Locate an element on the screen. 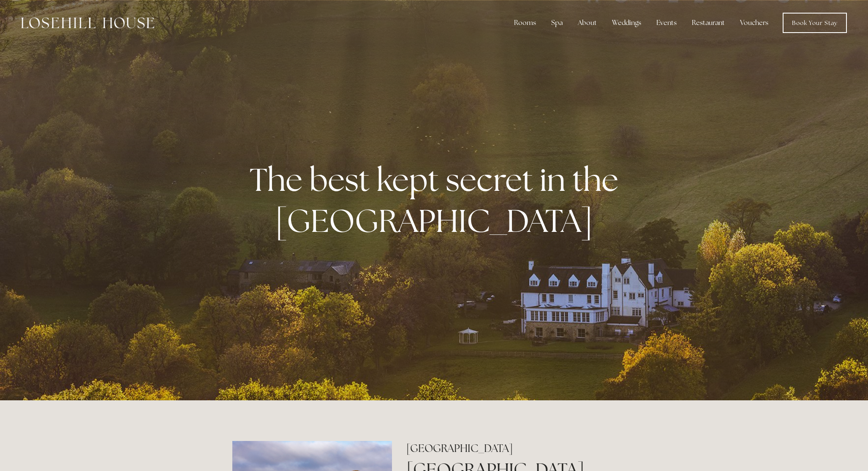 Image resolution: width=868 pixels, height=471 pixels. div: About is located at coordinates (588, 23).